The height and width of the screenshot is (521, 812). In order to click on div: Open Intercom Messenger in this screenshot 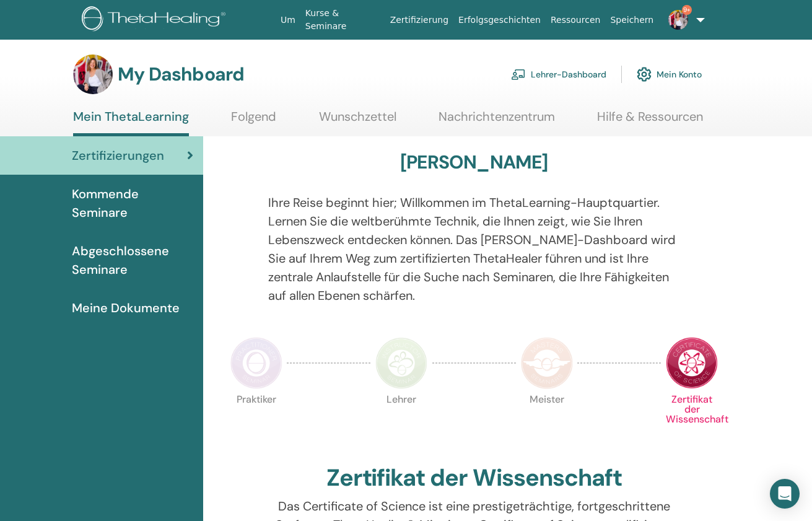, I will do `click(785, 493)`.